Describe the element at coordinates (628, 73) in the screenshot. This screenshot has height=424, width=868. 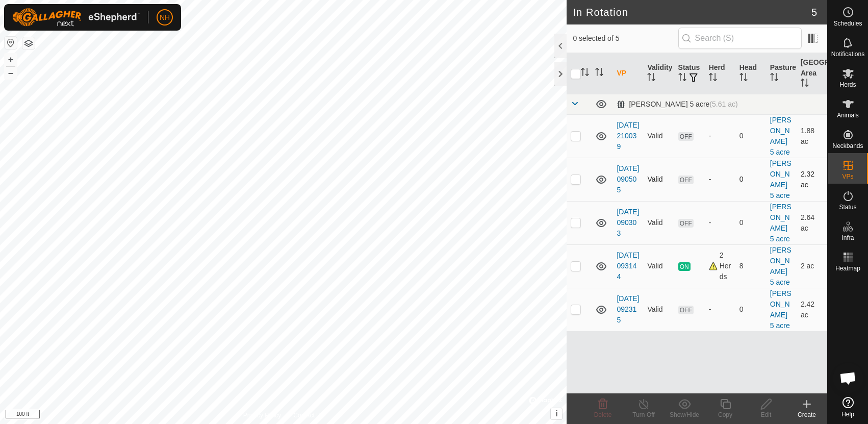
I see `th: VP` at that location.